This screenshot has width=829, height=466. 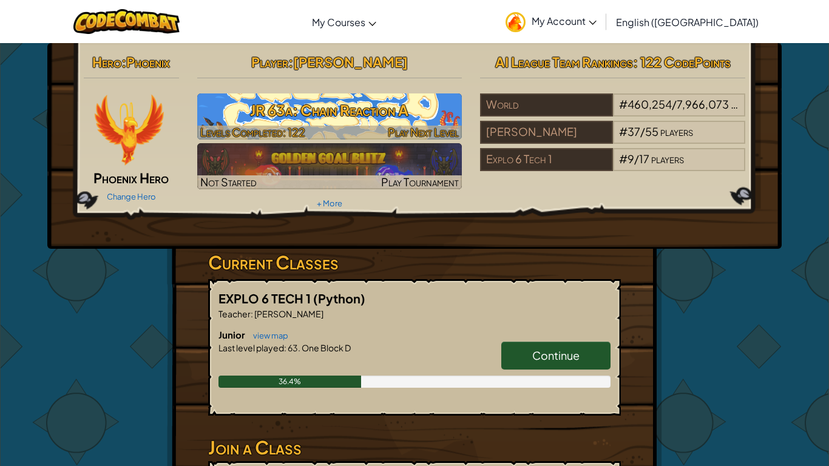 What do you see at coordinates (415, 447) in the screenshot?
I see `h3: Join a Class` at bounding box center [415, 447].